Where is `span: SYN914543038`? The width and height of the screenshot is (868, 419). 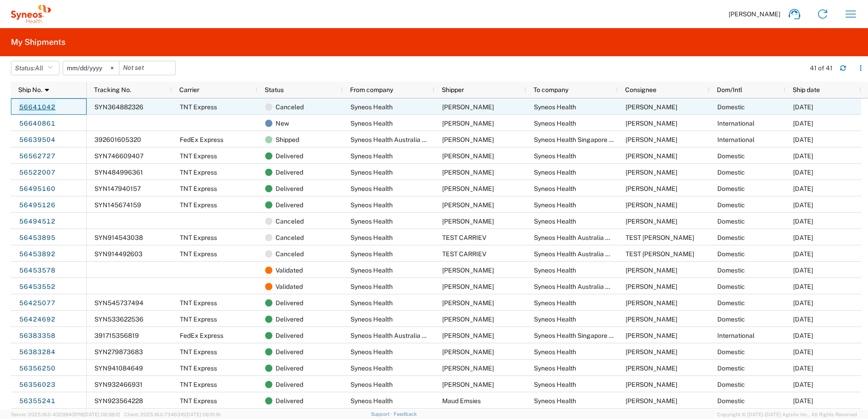 span: SYN914543038 is located at coordinates (118, 238).